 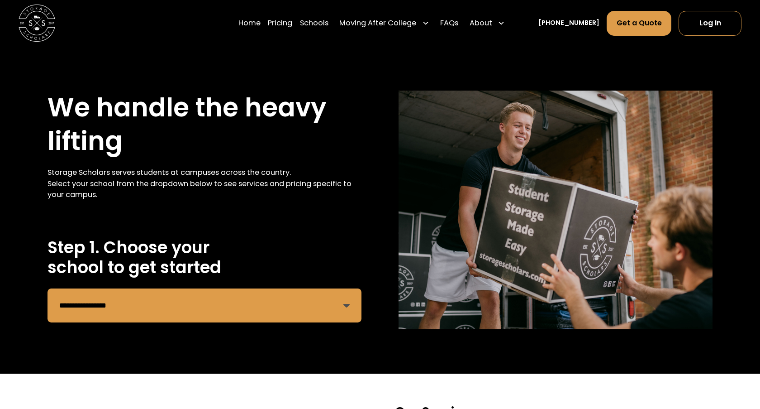 I want to click on a: Home, so click(x=249, y=23).